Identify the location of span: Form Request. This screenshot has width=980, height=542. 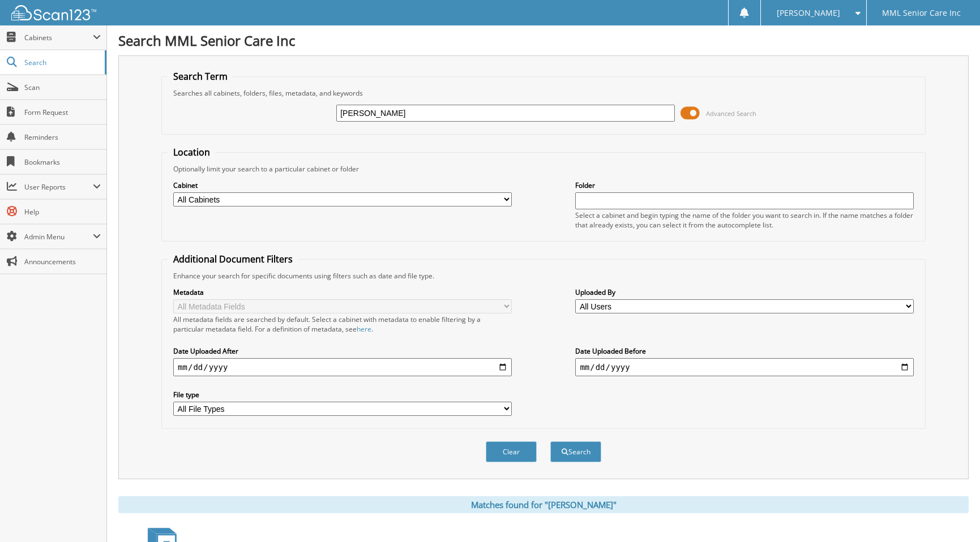
(63, 112).